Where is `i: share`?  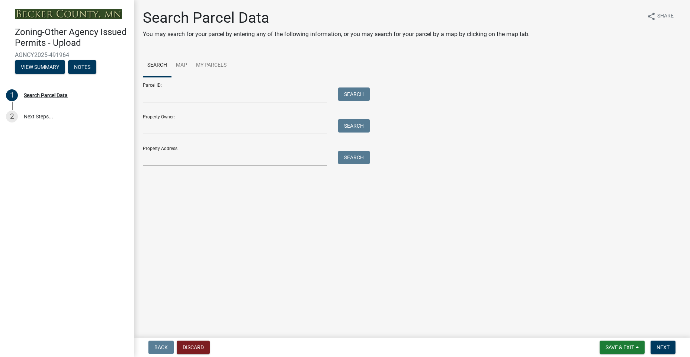
i: share is located at coordinates (651, 16).